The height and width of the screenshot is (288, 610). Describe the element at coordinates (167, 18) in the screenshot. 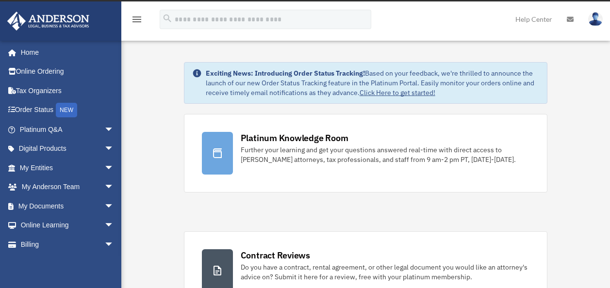

I see `i: search` at that location.